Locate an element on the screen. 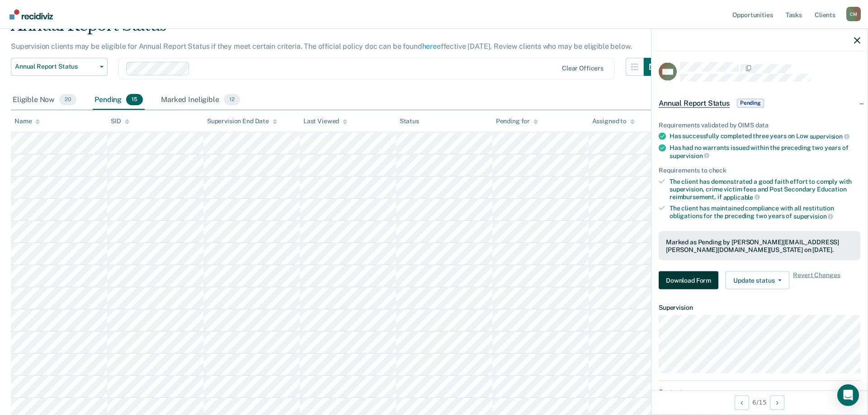 The width and height of the screenshot is (868, 415). button: Profile dropdown button is located at coordinates (853, 14).